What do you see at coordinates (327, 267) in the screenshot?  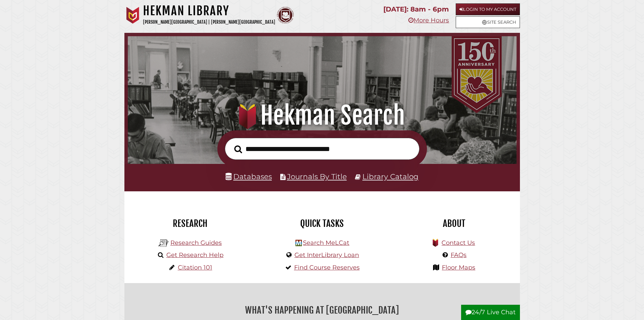 I see `a: Find Course Reserves` at bounding box center [327, 267].